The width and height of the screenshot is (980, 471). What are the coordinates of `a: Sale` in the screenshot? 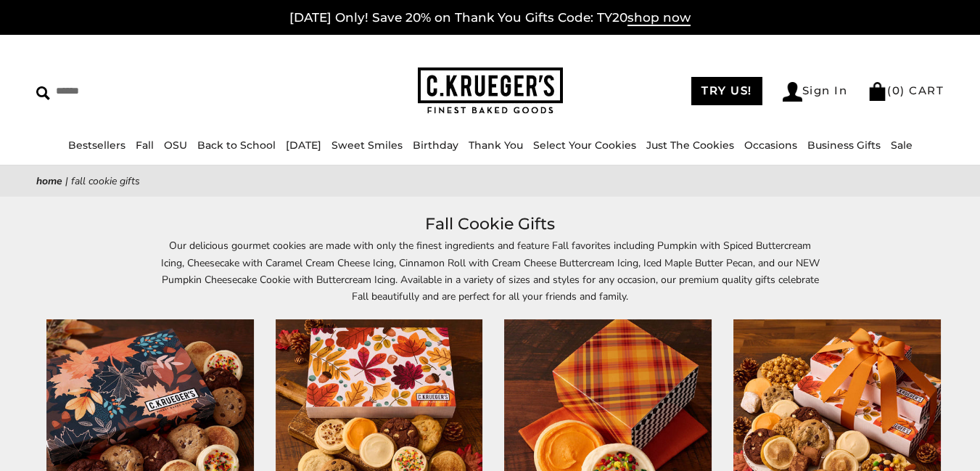 It's located at (902, 145).